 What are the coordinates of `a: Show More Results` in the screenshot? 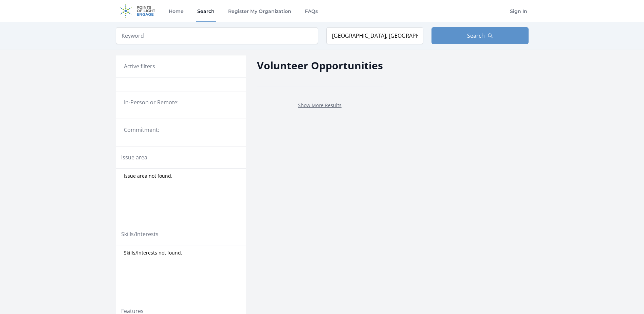 It's located at (320, 105).